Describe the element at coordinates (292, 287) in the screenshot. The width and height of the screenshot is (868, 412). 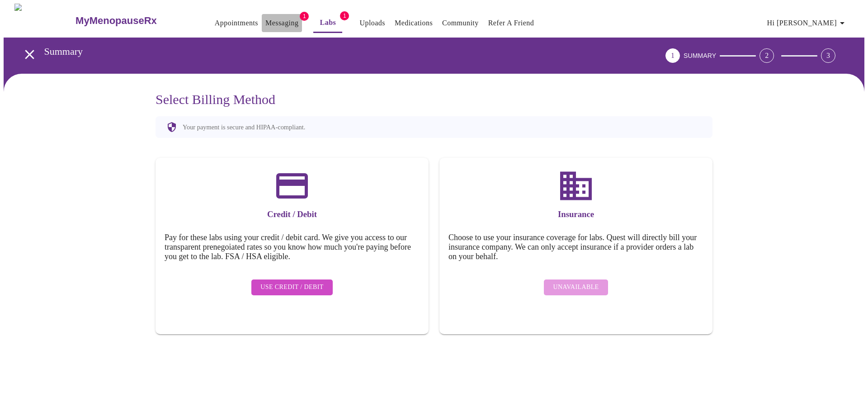
I see `button: Use Credit / Debit` at that location.